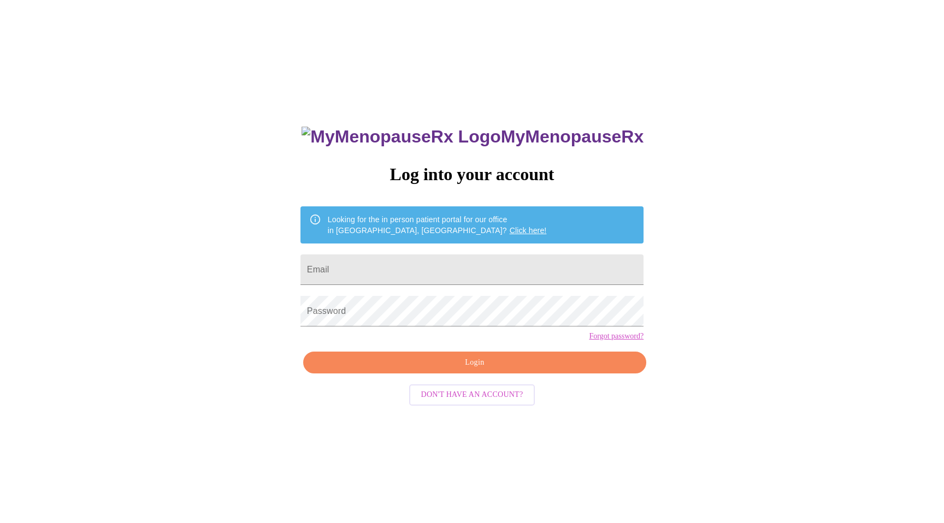 The height and width of the screenshot is (523, 944). Describe the element at coordinates (472, 395) in the screenshot. I see `button: Don't have an account?` at that location.